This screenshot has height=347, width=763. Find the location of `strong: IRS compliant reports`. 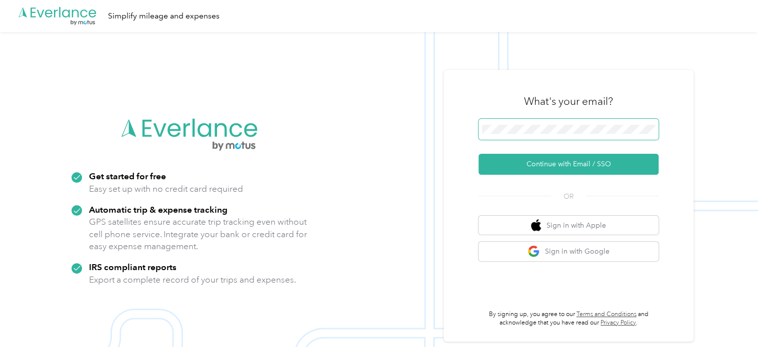

strong: IRS compliant reports is located at coordinates (132, 267).